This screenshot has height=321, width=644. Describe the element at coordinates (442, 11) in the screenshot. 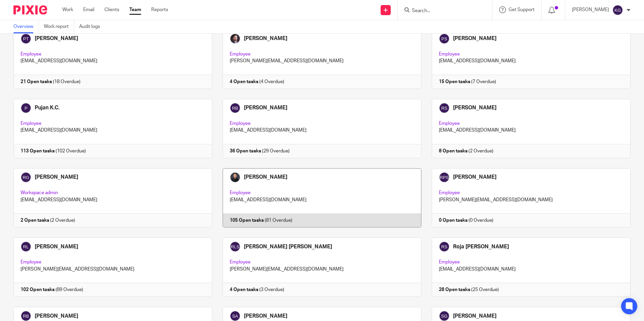

I see `input: Search` at that location.